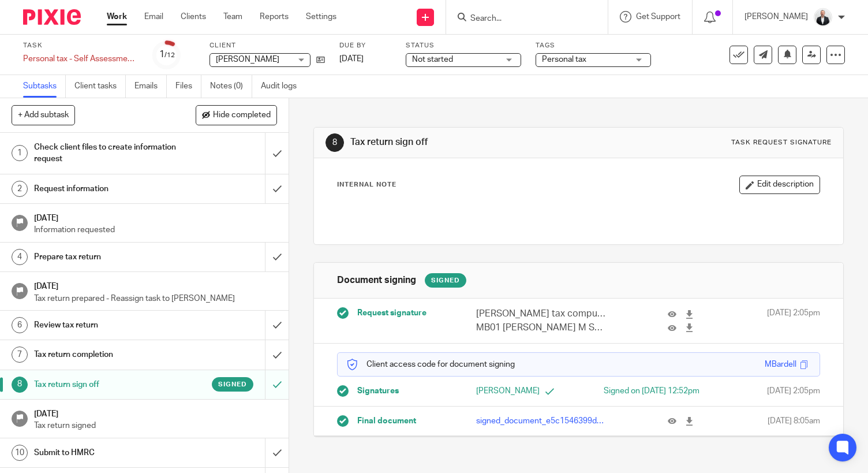  I want to click on button: Edit description, so click(780, 185).